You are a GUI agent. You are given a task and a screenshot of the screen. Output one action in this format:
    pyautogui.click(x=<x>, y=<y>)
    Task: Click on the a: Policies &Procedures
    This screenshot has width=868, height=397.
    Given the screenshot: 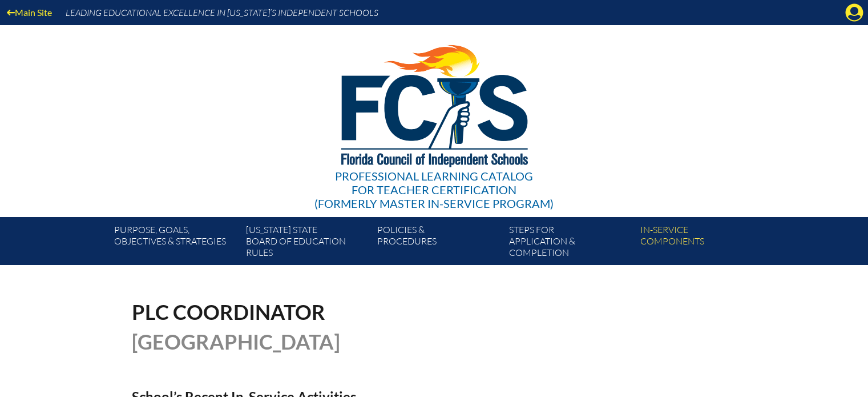 What is the action you would take?
    pyautogui.click(x=438, y=243)
    